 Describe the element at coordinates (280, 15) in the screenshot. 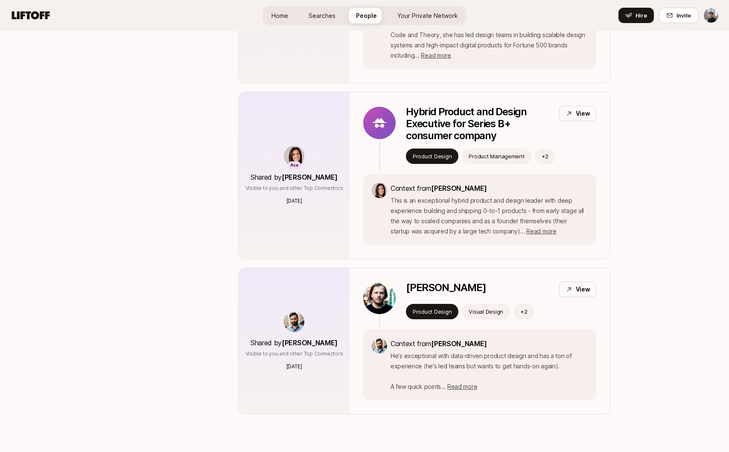

I see `span: Home` at that location.